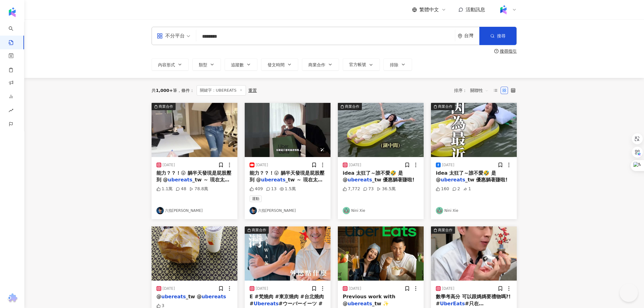  I want to click on button: 追蹤數, so click(241, 65).